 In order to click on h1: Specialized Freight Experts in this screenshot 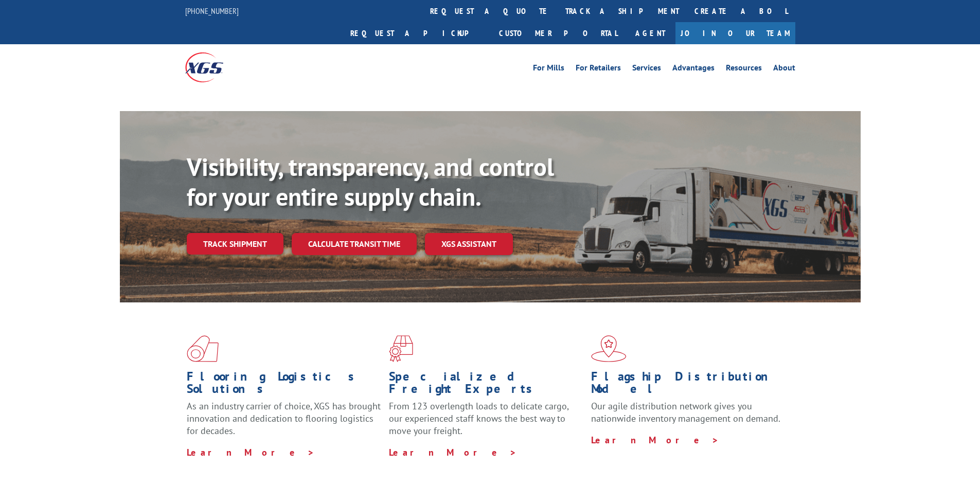, I will do `click(486, 385)`.